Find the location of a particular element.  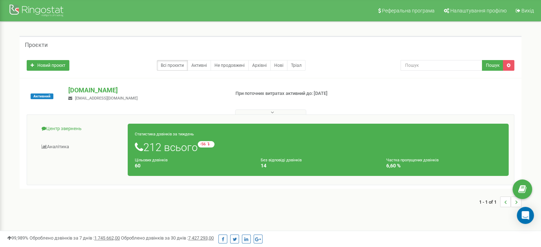

h4: 60 is located at coordinates (192, 166).